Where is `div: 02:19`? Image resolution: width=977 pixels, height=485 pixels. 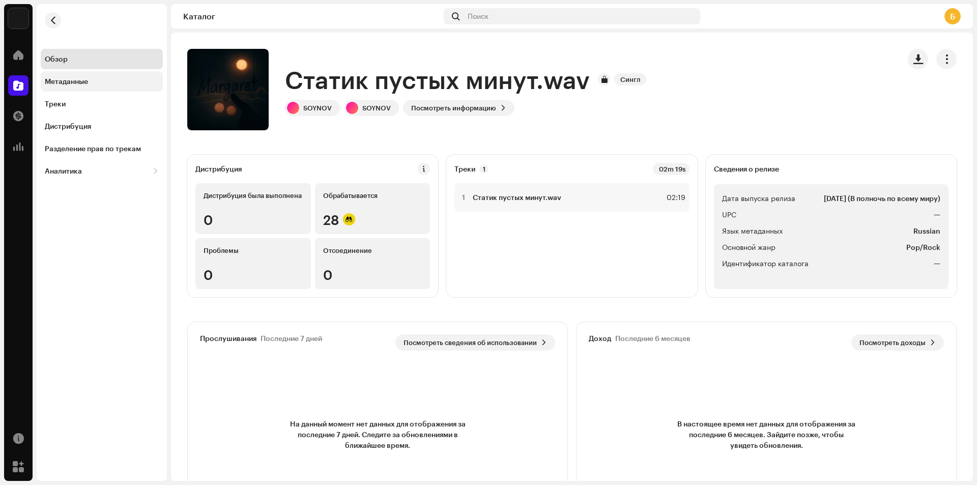
div: 02:19 is located at coordinates (674, 197).